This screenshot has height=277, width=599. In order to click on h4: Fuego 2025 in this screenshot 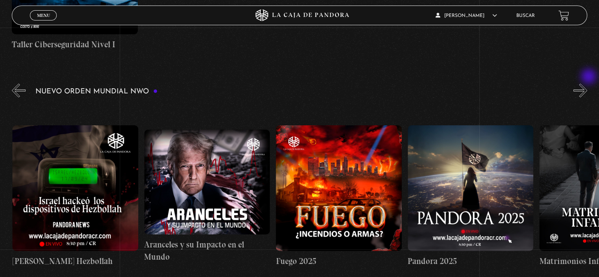, I will do `click(338, 261)`.